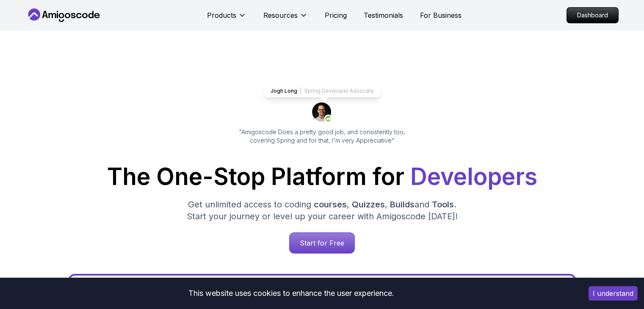 This screenshot has height=309, width=644. I want to click on a: Testimonials, so click(383, 15).